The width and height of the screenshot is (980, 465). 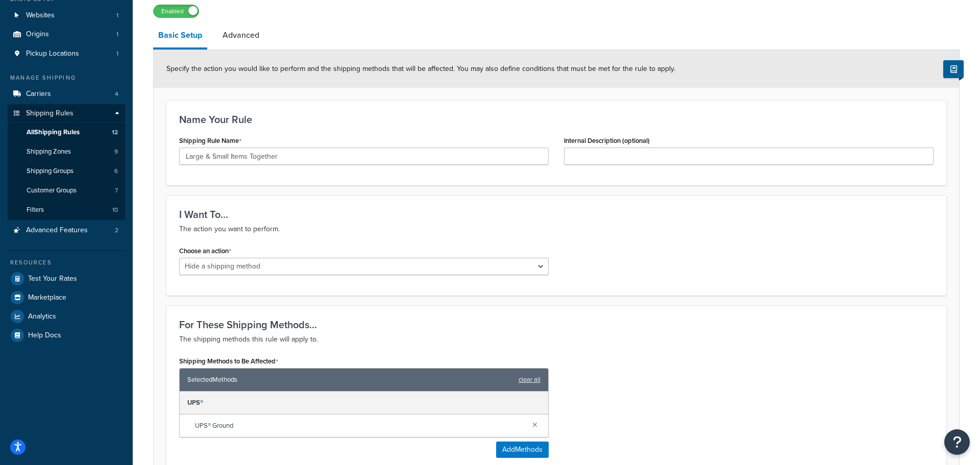 What do you see at coordinates (45, 335) in the screenshot?
I see `span: Help Docs` at bounding box center [45, 335].